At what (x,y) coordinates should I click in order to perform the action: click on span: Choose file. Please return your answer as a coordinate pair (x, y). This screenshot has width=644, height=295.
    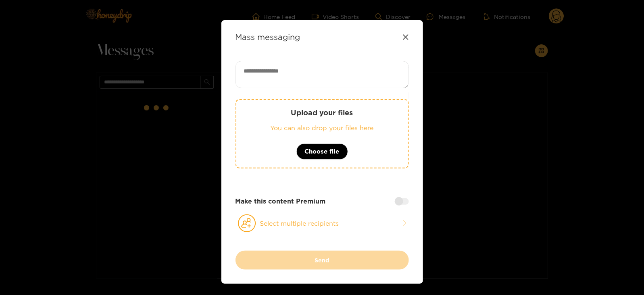
    Looking at the image, I should click on (322, 152).